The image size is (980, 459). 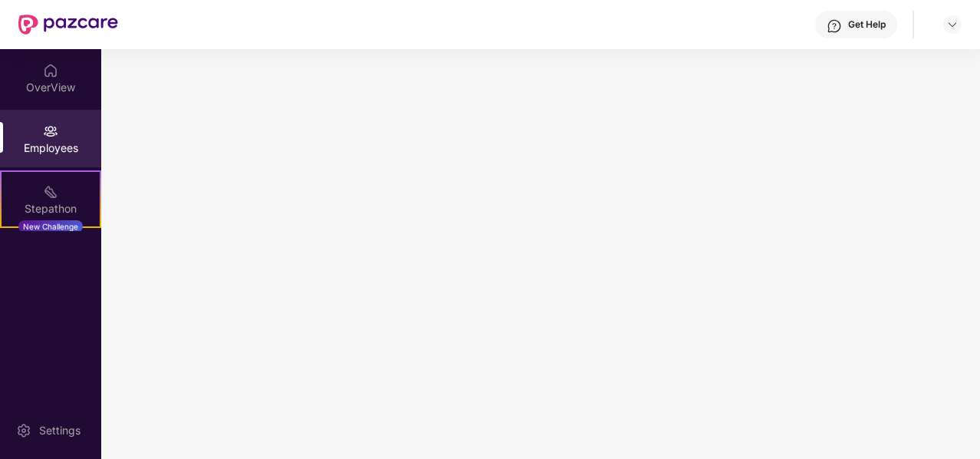 I want to click on img: svg+xml;base64,PHN2ZyBpZD0iRW1wbG95ZWVzIiB4bWxucz0iaHR0cDovL3d3dy53My5vcmcvMjAwMC9zdmciIHdpZHRoPS..., so click(x=51, y=131).